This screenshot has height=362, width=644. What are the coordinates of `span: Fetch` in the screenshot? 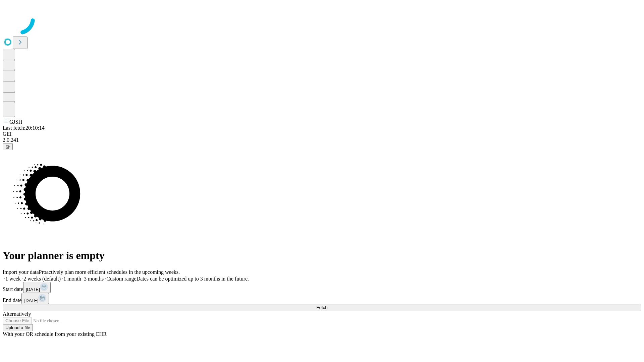 It's located at (322, 308).